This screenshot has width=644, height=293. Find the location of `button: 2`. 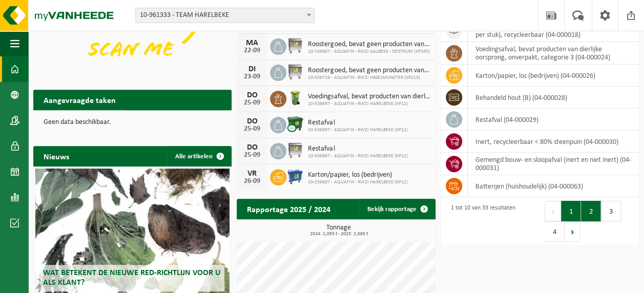

button: 2 is located at coordinates (591, 211).